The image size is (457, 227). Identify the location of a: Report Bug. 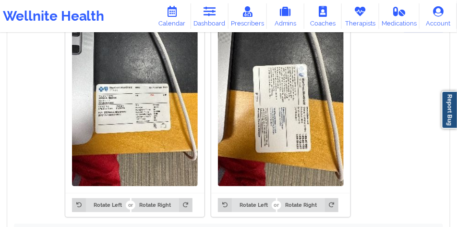
(450, 110).